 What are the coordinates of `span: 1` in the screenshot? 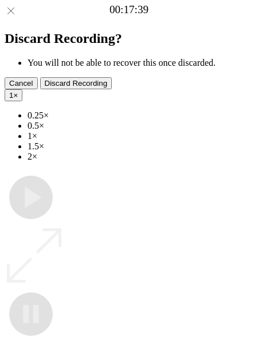 It's located at (11, 95).